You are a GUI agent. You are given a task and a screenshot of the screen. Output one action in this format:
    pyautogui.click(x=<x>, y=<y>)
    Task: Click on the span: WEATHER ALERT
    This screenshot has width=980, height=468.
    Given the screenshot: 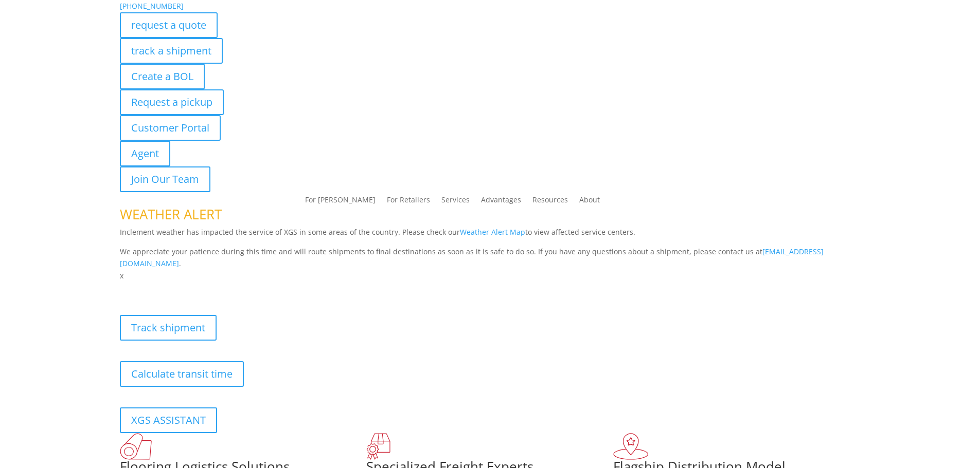 What is the action you would take?
    pyautogui.click(x=171, y=214)
    